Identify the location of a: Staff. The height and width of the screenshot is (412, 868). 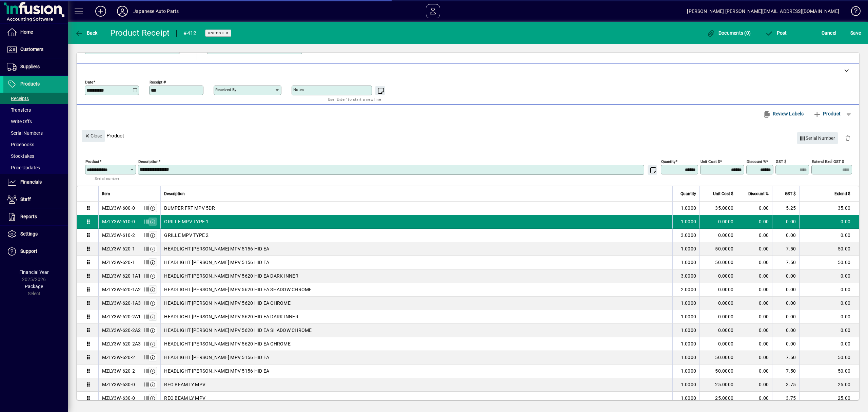
(36, 200).